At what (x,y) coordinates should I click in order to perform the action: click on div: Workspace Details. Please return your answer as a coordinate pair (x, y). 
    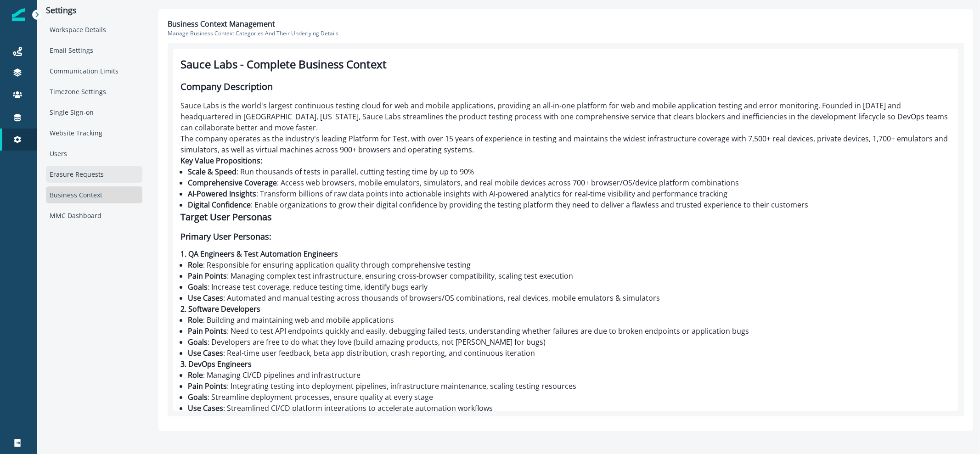
    Looking at the image, I should click on (94, 29).